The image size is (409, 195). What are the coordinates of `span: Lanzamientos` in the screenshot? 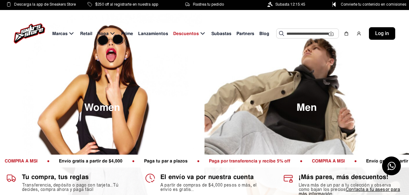 It's located at (153, 34).